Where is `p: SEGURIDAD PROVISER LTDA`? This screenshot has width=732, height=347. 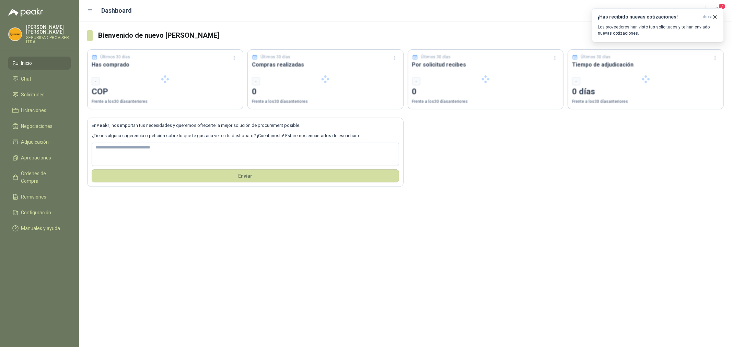
p: SEGURIDAD PROVISER LTDA is located at coordinates (48, 40).